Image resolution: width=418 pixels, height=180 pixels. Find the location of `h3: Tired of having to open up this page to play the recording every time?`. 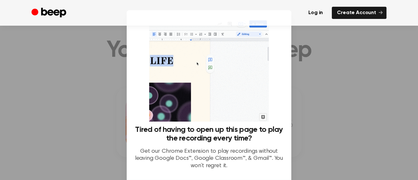

h3: Tired of having to open up this page to play the recording every time? is located at coordinates (209, 134).